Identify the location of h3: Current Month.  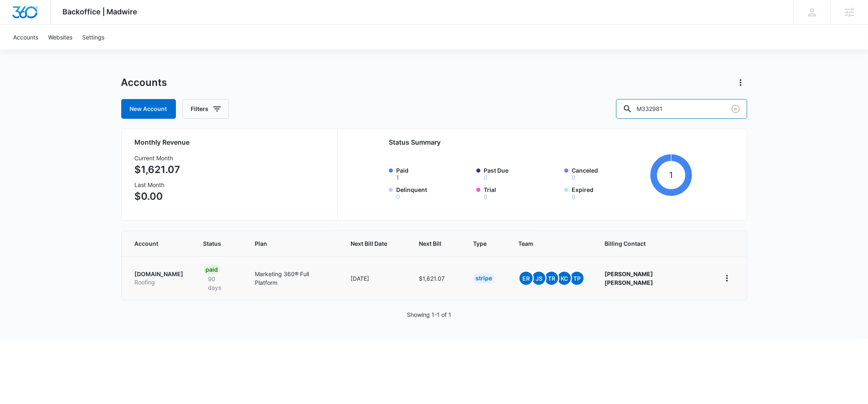
(158, 158).